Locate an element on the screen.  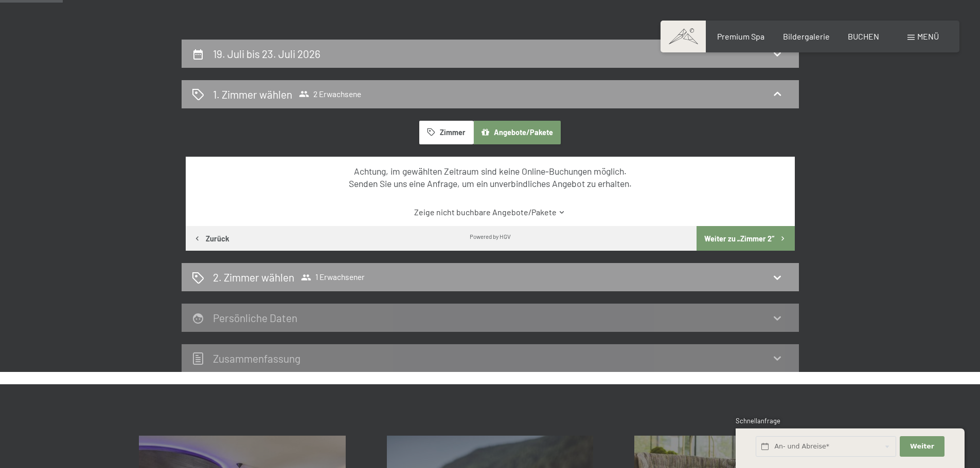
button: Zurück is located at coordinates (211, 238).